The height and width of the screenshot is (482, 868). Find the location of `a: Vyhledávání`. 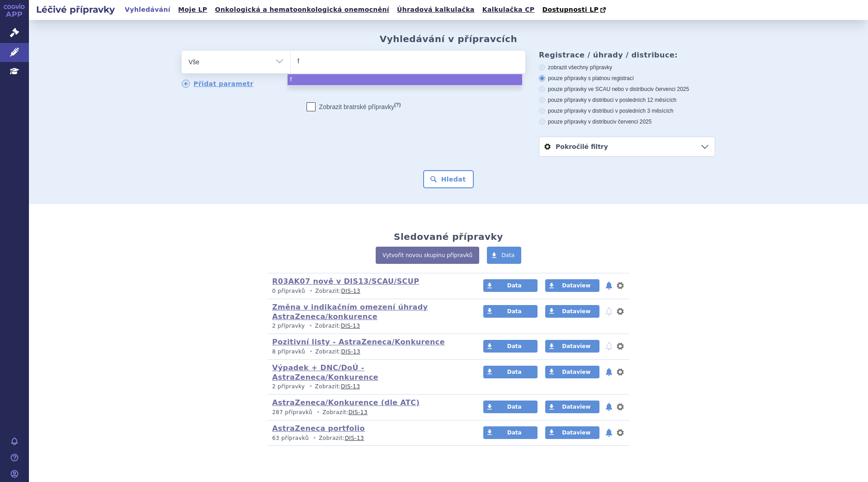

a: Vyhledávání is located at coordinates (147, 10).